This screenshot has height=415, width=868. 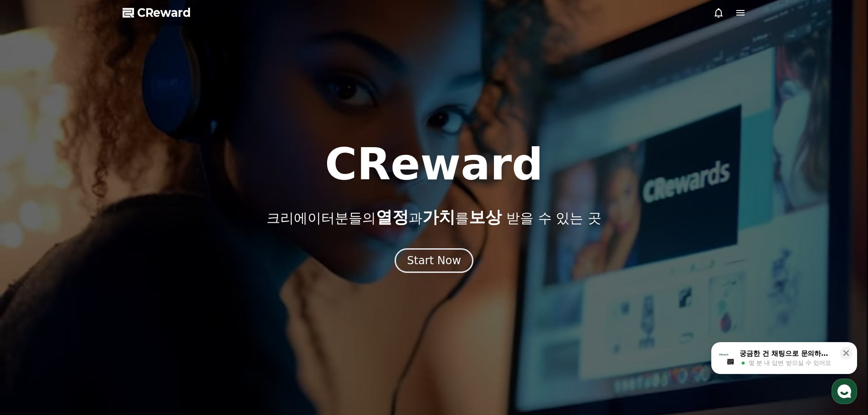 What do you see at coordinates (485, 217) in the screenshot?
I see `span: 보상` at bounding box center [485, 217].